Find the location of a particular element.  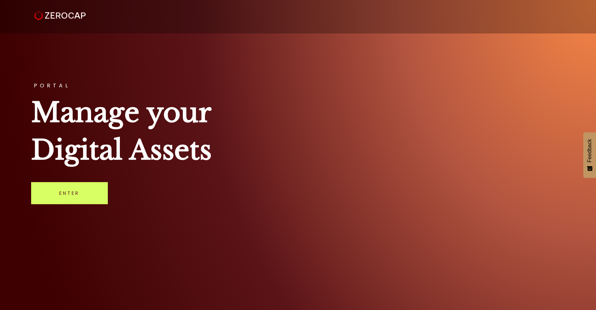

h3: PORTAL is located at coordinates (298, 86).